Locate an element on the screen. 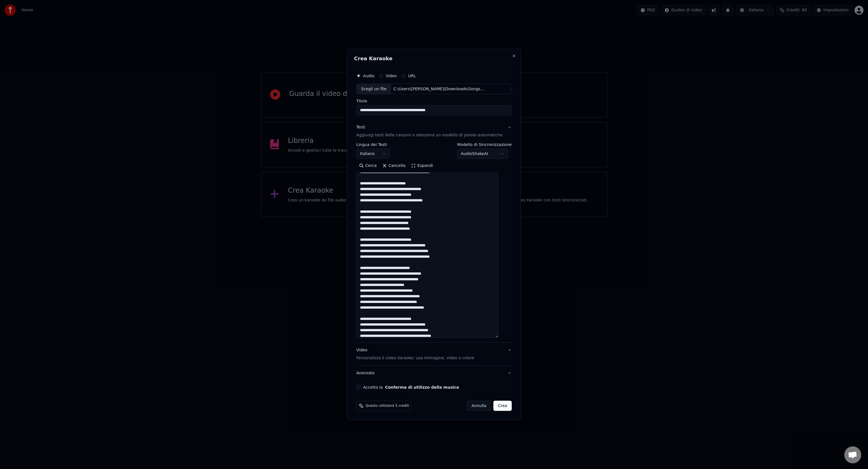  button: Cerca is located at coordinates (368, 165).